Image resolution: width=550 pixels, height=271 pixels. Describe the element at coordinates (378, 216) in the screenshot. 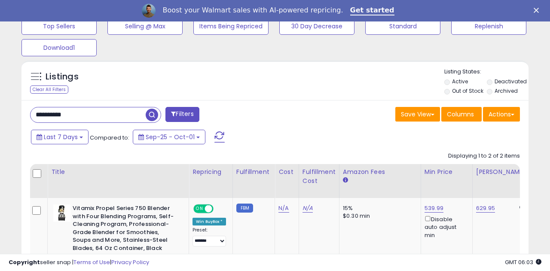

I see `div: $0.30 min` at that location.